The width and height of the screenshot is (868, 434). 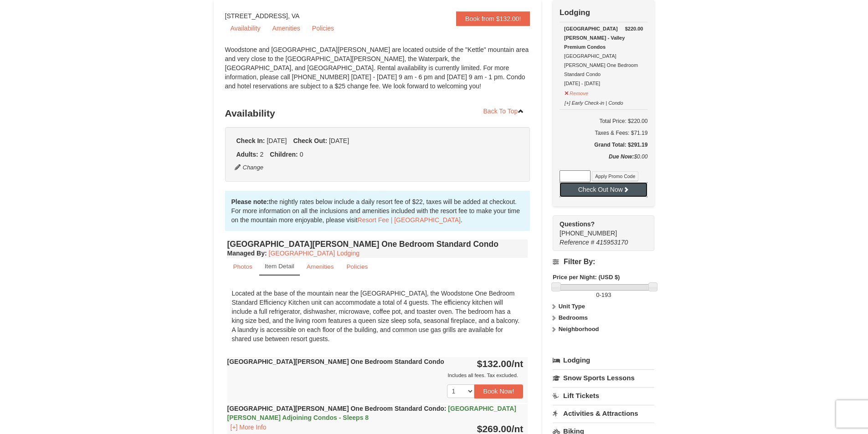 What do you see at coordinates (504, 111) in the screenshot?
I see `a: Back To Top` at bounding box center [504, 111].